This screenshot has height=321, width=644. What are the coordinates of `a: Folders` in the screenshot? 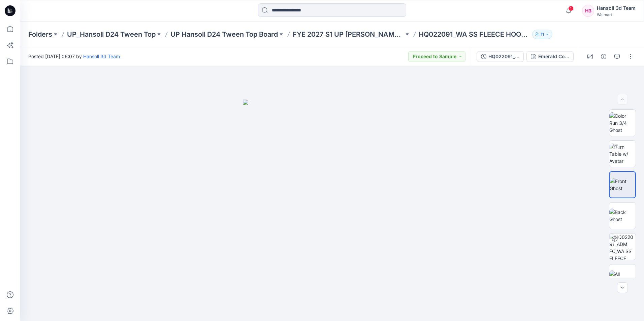 It's located at (40, 35).